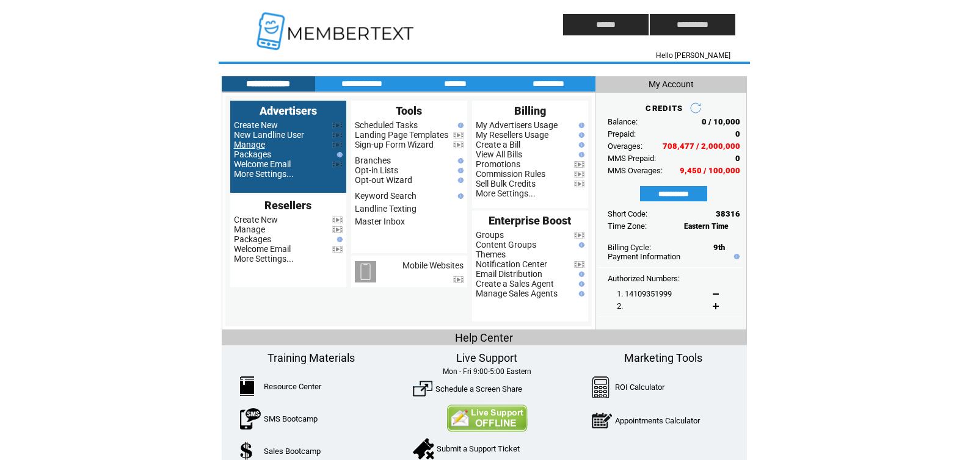 This screenshot has height=460, width=968. What do you see at coordinates (644, 278) in the screenshot?
I see `span: Authorized Numbers:` at bounding box center [644, 278].